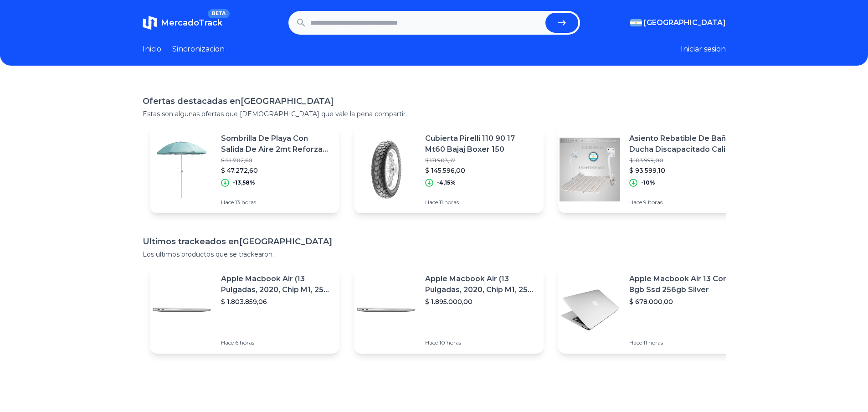 The width and height of the screenshot is (868, 412). What do you see at coordinates (449, 170) in the screenshot?
I see `a: Featured imageCubierta Pirelli 110 90 17 Mt60 Bajaj Boxer 150$ 151.903,47$ 145.596,00-4,15%Hace 1...` at bounding box center [449, 170].